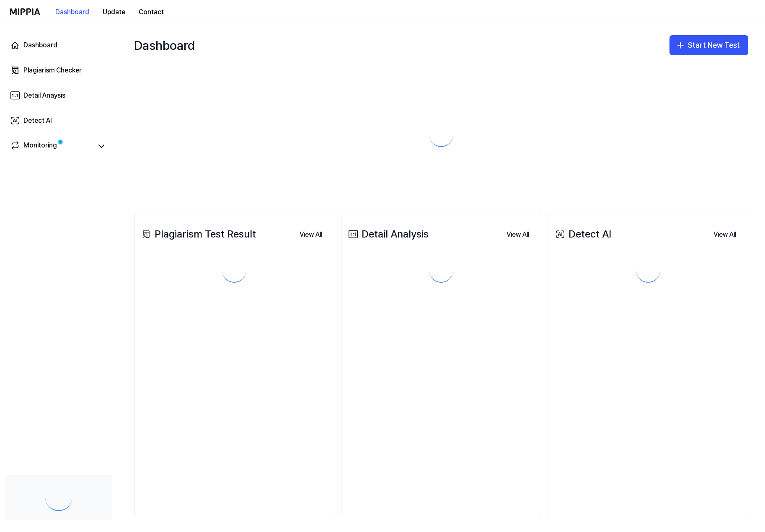  Describe the element at coordinates (114, 12) in the screenshot. I see `button: Update` at that location.